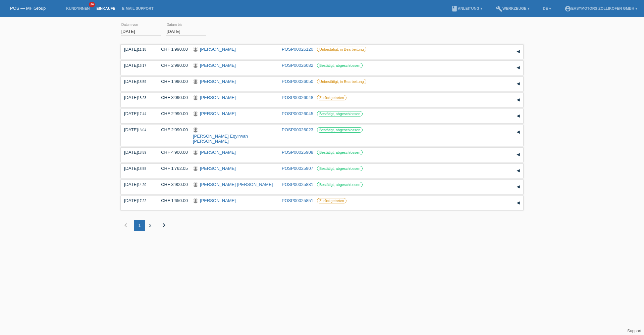 Image resolution: width=644 pixels, height=335 pixels. I want to click on a: POS — MF Group, so click(28, 8).